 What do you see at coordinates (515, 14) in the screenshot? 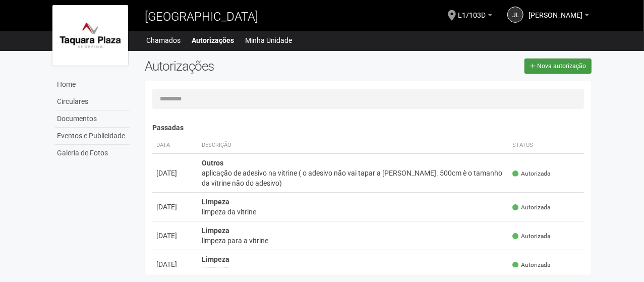
I see `a: JL` at bounding box center [515, 14].